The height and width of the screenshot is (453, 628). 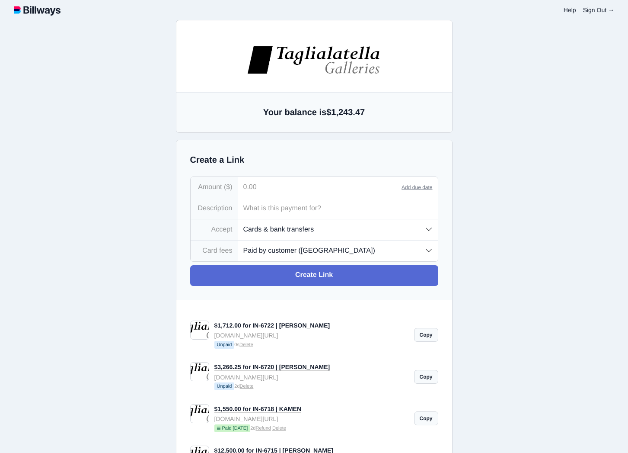 I want to click on div: Description, so click(x=214, y=208).